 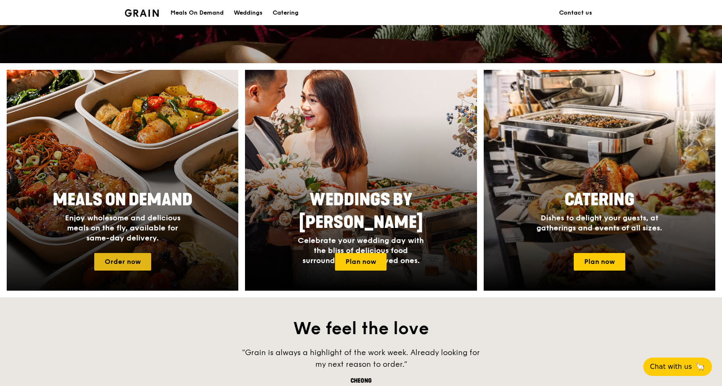 I want to click on a: Weddings, so click(x=248, y=13).